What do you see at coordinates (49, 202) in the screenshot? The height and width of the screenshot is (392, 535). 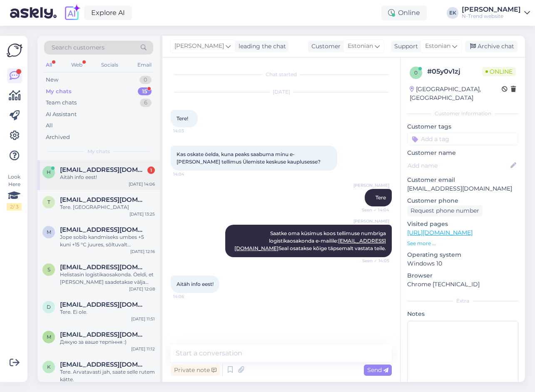 I see `span: t` at bounding box center [49, 202].